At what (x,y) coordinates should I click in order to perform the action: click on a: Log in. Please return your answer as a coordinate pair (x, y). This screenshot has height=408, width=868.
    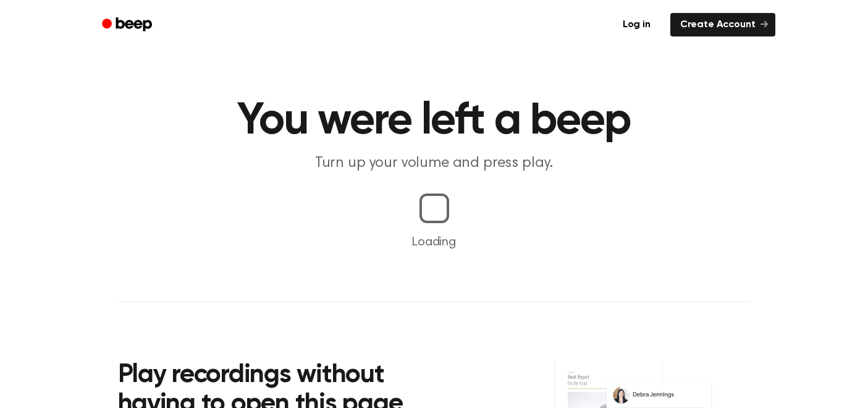
    Looking at the image, I should click on (637, 25).